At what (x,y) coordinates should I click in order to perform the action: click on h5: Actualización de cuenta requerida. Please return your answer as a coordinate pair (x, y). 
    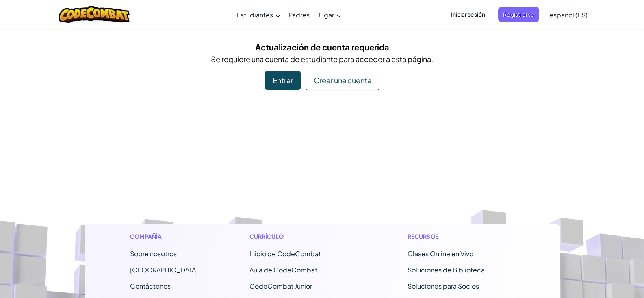
    Looking at the image, I should click on (322, 47).